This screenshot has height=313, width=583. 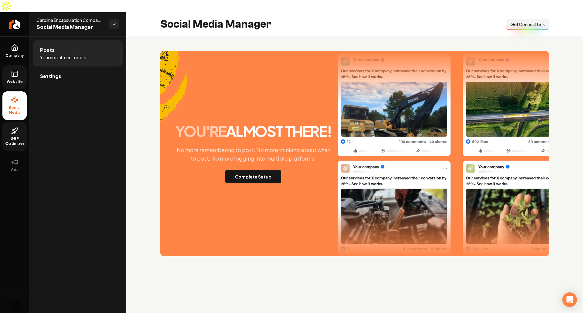 What do you see at coordinates (253, 177) in the screenshot?
I see `a: Complete Setup` at bounding box center [253, 177].